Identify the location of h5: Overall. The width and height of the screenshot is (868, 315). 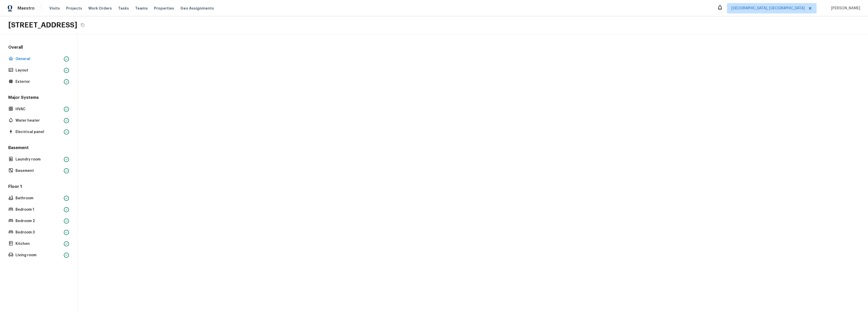
(38, 48).